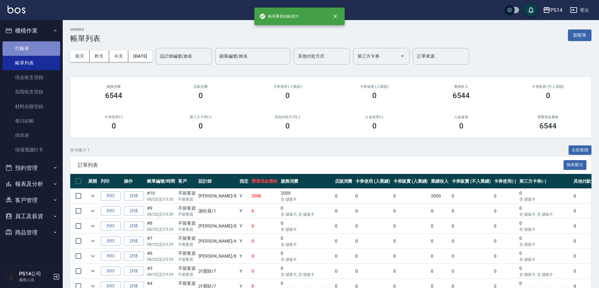 Image resolution: width=599 pixels, height=288 pixels. What do you see at coordinates (279, 16) in the screenshot?
I see `span: 帳單重新結帳成功` at bounding box center [279, 16].